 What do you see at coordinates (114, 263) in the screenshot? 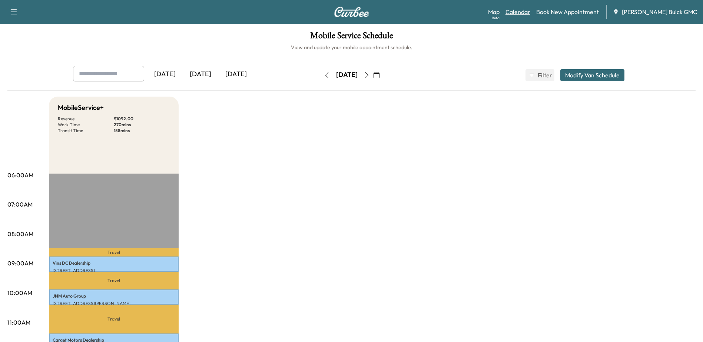
I see `p: Vins DC Dealership` at bounding box center [114, 263].